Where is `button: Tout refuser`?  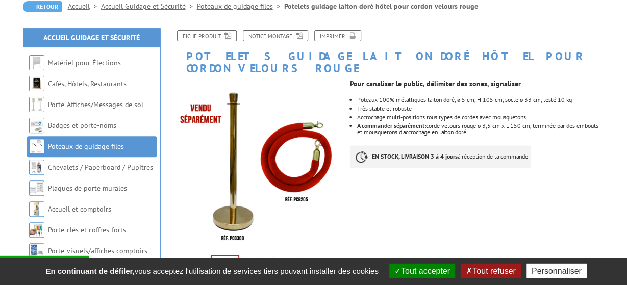 button: Tout refuser is located at coordinates (490, 271).